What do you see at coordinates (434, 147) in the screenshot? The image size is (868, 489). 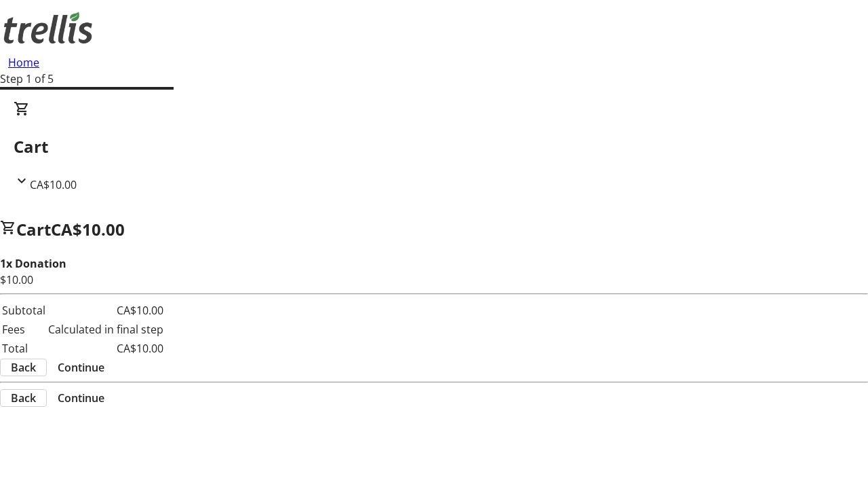 I see `div: CartCA$10.00` at bounding box center [434, 147].